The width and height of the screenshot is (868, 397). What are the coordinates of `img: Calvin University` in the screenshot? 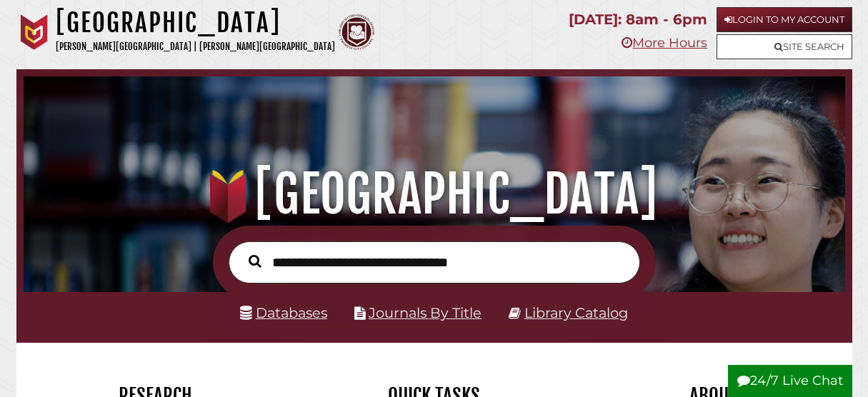 It's located at (35, 32).